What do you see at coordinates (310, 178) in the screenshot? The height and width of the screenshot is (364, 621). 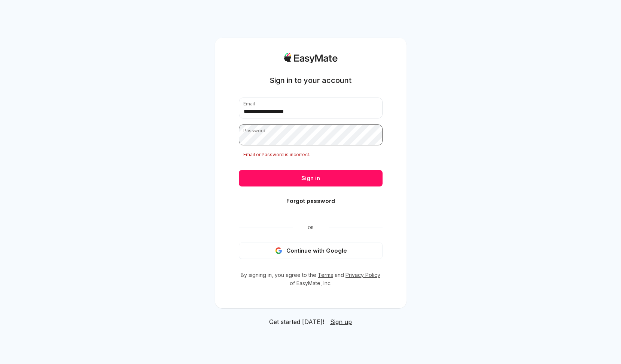 I see `button: Sign in` at bounding box center [310, 178].